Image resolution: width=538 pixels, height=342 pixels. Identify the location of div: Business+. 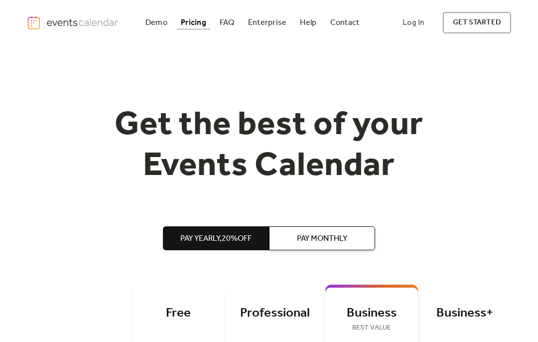
(465, 313).